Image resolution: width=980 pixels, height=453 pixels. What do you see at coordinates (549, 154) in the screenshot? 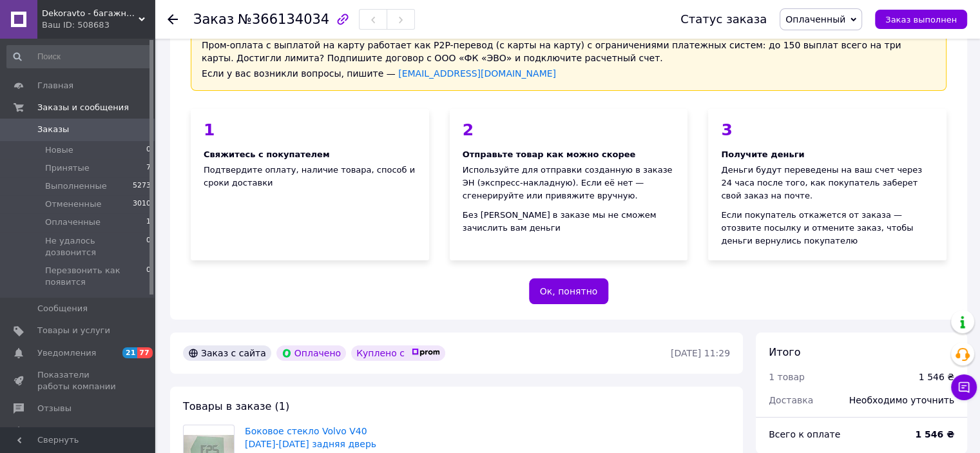
I see `span: Отправьте товар как можно скорее` at bounding box center [549, 154].